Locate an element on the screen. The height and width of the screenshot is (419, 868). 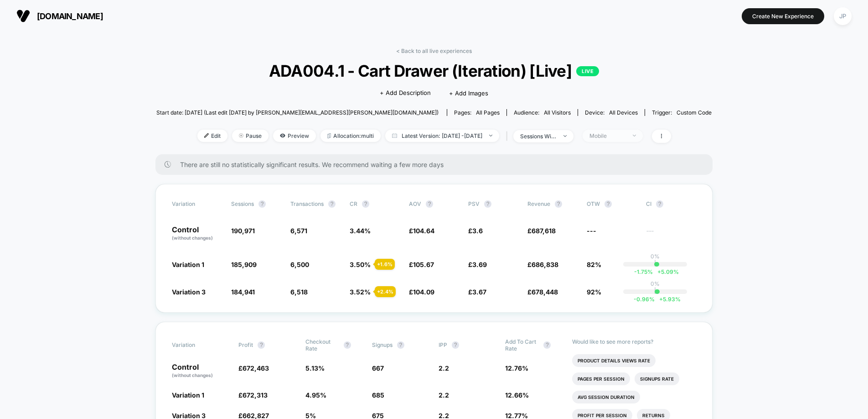
span: OTW is located at coordinates (612, 204).